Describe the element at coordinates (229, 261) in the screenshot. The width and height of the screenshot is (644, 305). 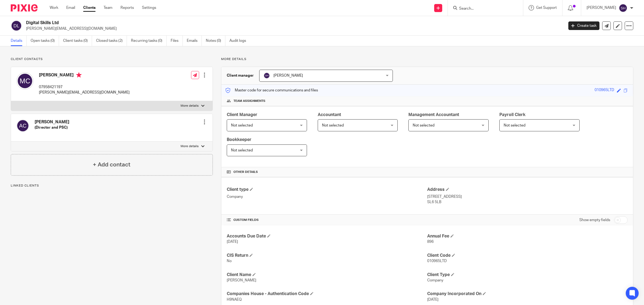
I see `span: No` at that location.